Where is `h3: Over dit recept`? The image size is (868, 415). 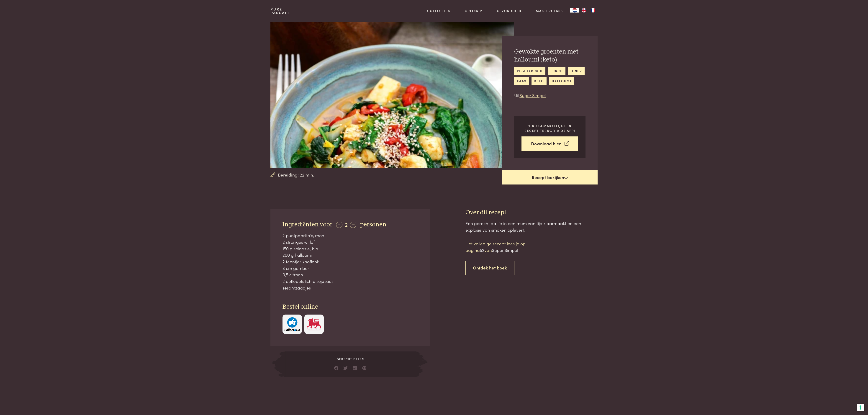
h3: Over dit recept is located at coordinates (532, 212).